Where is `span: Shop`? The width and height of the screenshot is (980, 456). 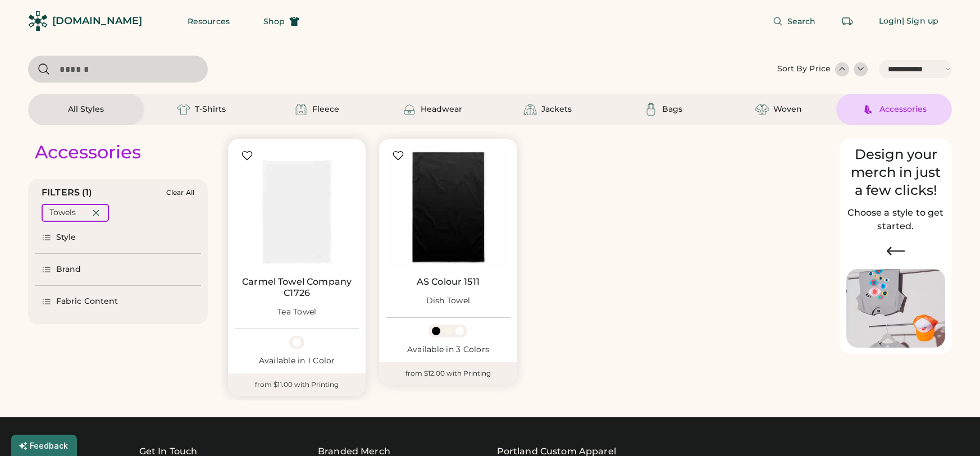
span: Shop is located at coordinates (274, 21).